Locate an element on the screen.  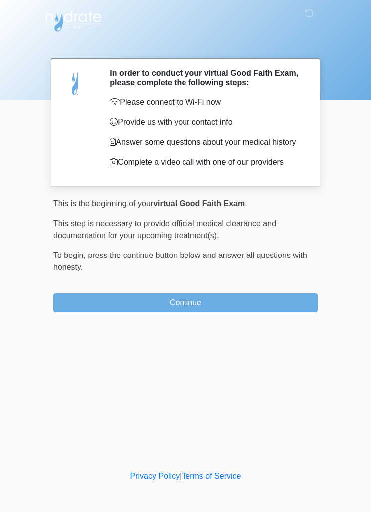
span: This is the beginning of your is located at coordinates (103, 203).